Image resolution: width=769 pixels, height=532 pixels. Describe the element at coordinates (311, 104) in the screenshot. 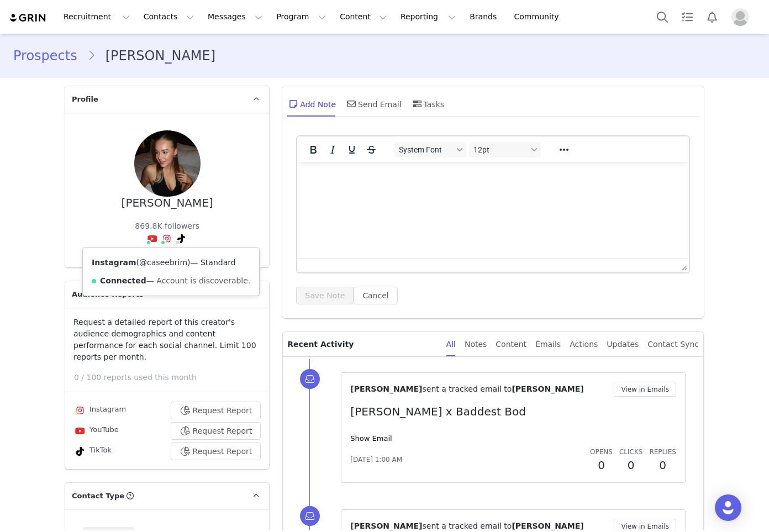

I see `div: Add Note` at that location.